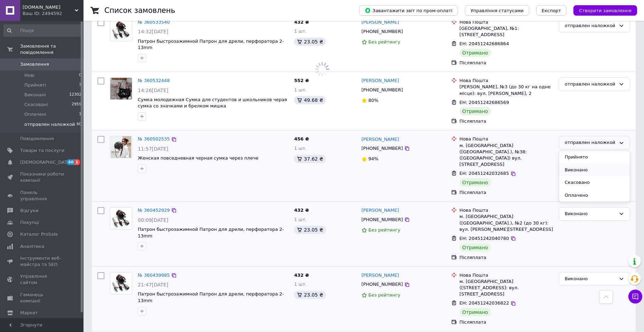 The image size is (644, 332). Describe the element at coordinates (211, 297) in the screenshot. I see `a: Патрон быстрозажимной Патрон для дрели, перфоратора 2-13mm` at that location.